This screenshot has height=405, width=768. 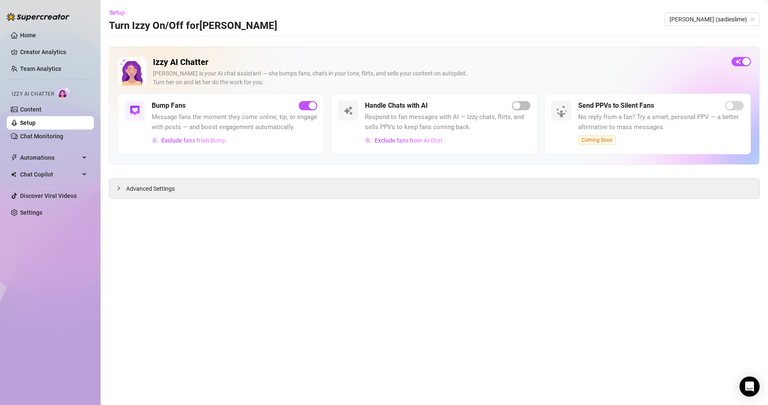 I want to click on a: Setup, so click(x=28, y=123).